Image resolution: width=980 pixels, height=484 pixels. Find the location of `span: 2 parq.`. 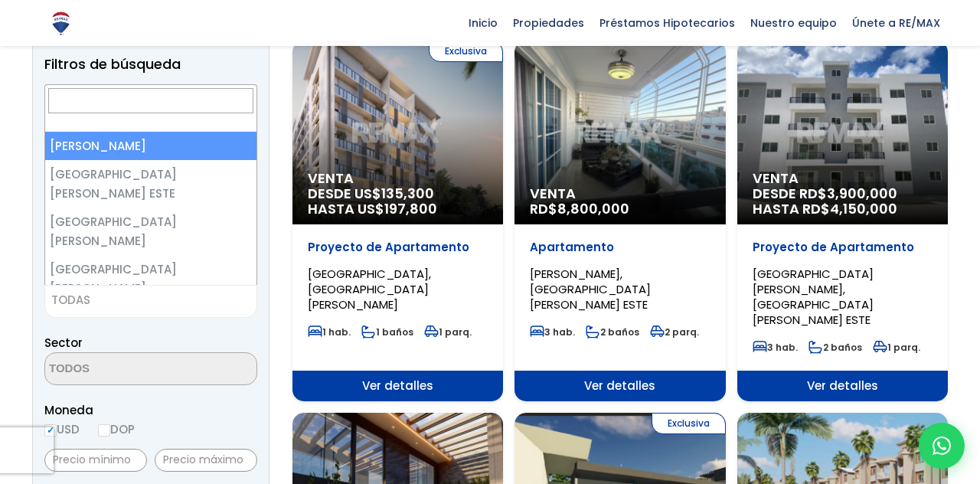

span: 2 parq. is located at coordinates (675, 332).